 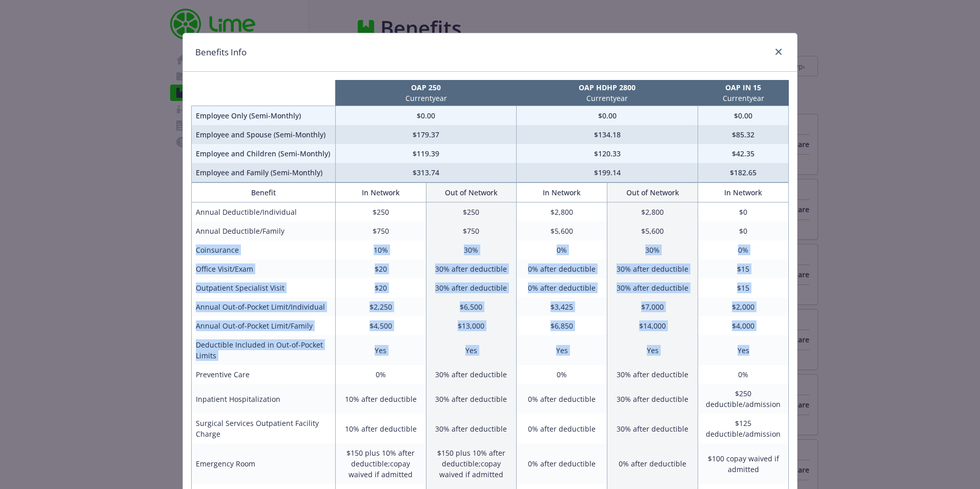 I want to click on td: $120.33, so click(x=608, y=153).